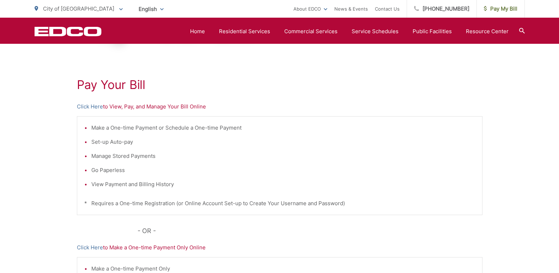 Image resolution: width=559 pixels, height=273 pixels. What do you see at coordinates (151, 9) in the screenshot?
I see `span: English` at bounding box center [151, 9].